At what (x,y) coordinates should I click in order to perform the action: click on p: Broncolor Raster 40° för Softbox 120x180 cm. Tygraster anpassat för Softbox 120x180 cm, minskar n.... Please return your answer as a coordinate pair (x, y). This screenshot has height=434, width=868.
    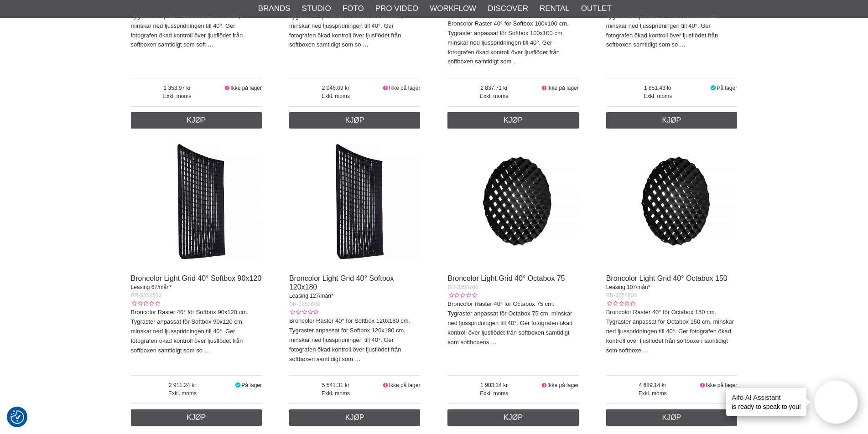
    Looking at the image, I should click on (355, 340).